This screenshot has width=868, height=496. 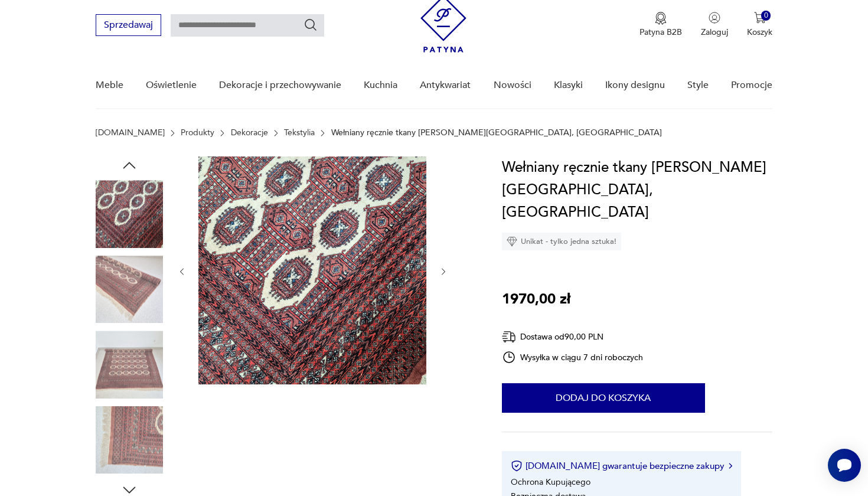 I want to click on a: Meble, so click(x=109, y=85).